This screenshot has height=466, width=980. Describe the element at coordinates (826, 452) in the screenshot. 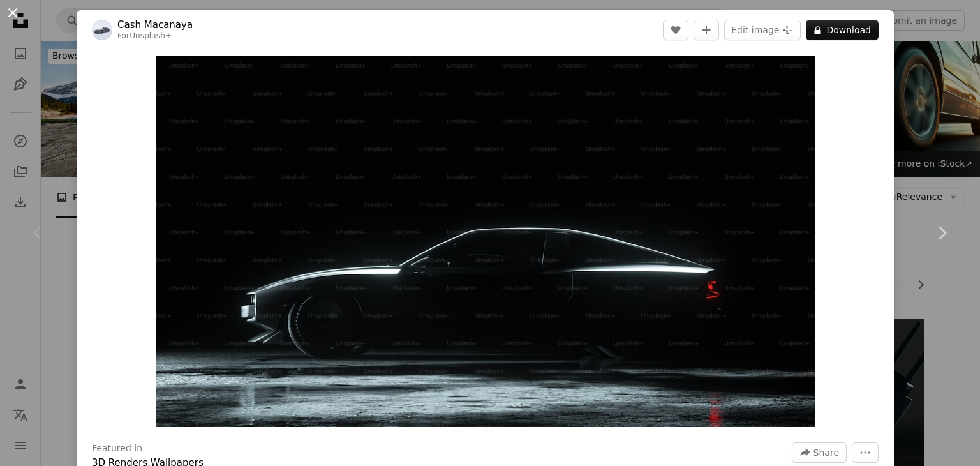

I see `span: Share` at that location.